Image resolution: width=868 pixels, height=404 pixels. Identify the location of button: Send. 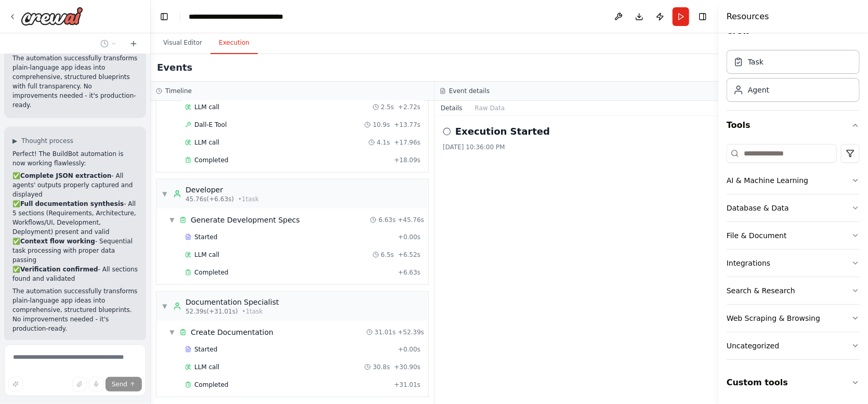
(124, 384).